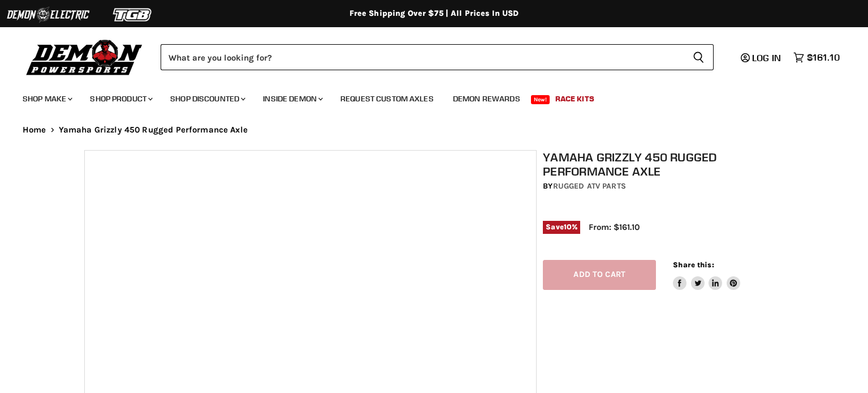  Describe the element at coordinates (698, 57) in the screenshot. I see `button: Search` at that location.